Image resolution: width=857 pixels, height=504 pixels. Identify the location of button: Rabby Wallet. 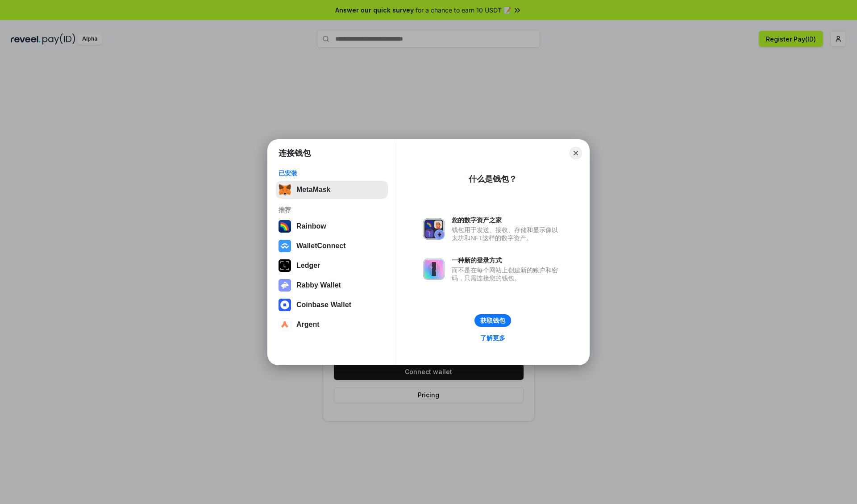
(331, 285).